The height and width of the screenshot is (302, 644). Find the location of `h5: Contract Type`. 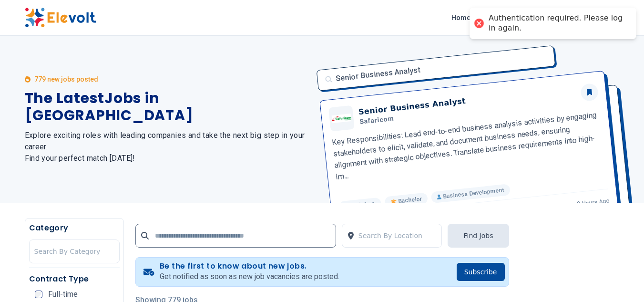

h5: Contract Type is located at coordinates (74, 279).